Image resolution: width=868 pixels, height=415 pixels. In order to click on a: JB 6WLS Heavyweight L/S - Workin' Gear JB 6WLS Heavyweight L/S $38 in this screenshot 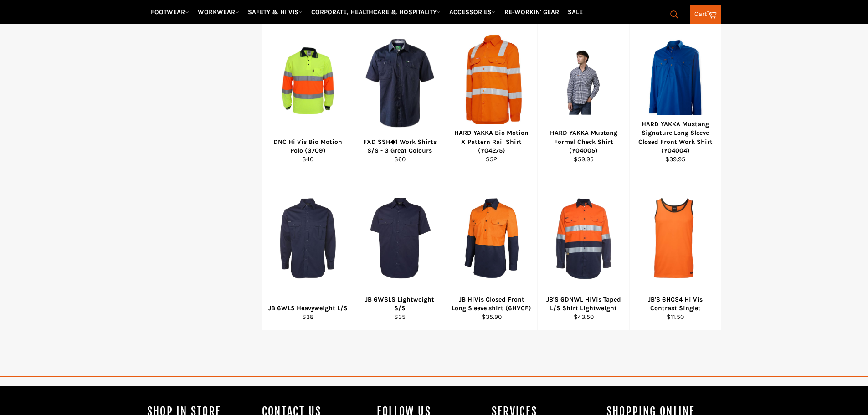, I will do `click(308, 252)`.